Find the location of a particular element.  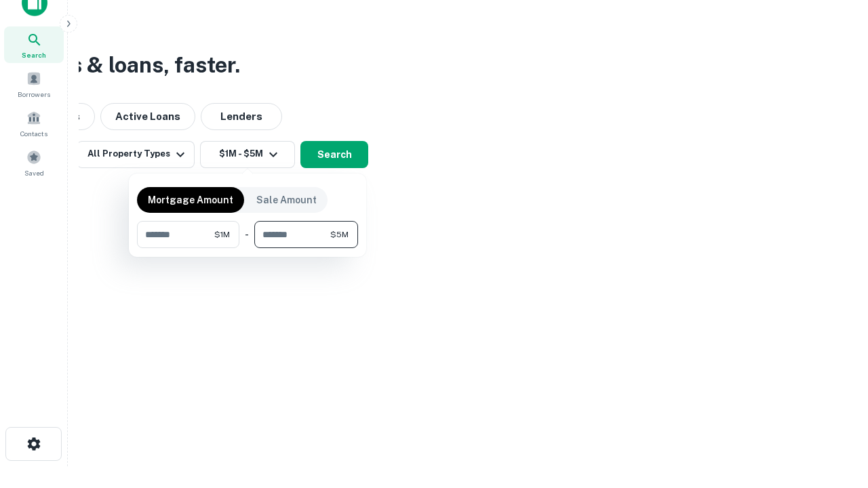

span: $1M is located at coordinates (222, 235).